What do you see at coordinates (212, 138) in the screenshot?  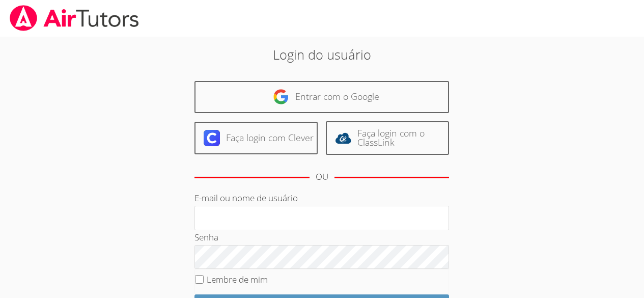 I see `img: clever-logo-6eab21bc6e7a338710f1a6ff85c0baf02591cd810cc4098c63d3a4b26e2feb20.svg` at bounding box center [212, 138].